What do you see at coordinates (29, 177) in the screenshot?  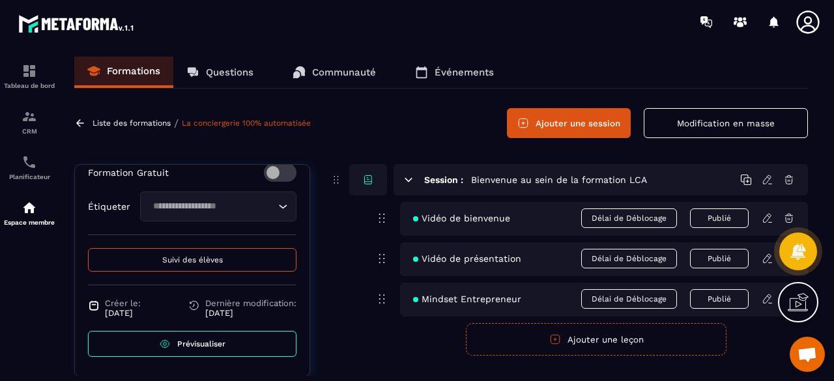 I see `p: Planificateur` at bounding box center [29, 177].